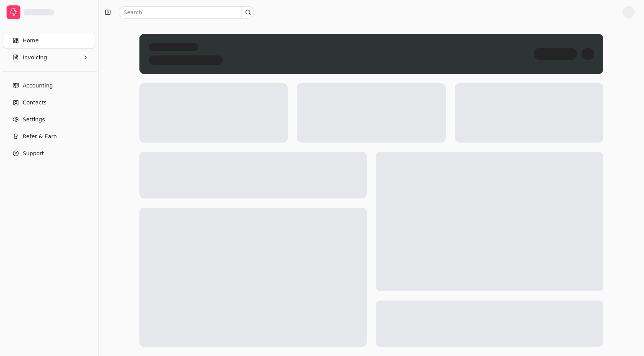 The image size is (644, 356). Describe the element at coordinates (186, 12) in the screenshot. I see `input: Search` at that location.